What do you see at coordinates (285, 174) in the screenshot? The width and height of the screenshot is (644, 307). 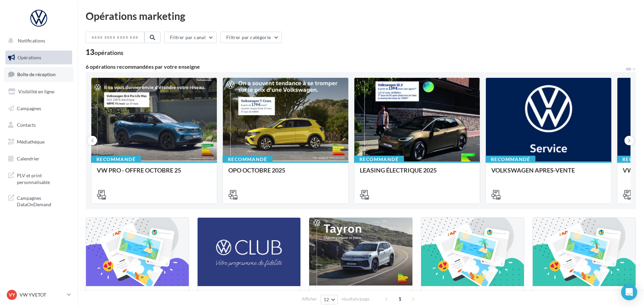 I see `div: OPO OCTOBRE 2025` at bounding box center [285, 174].